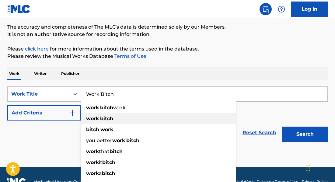  What do you see at coordinates (167, 116) in the screenshot?
I see `form: Search Form` at bounding box center [167, 116].